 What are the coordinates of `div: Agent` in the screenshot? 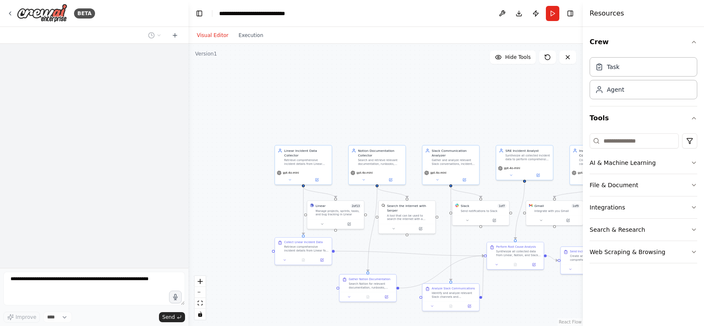 It's located at (615, 90).